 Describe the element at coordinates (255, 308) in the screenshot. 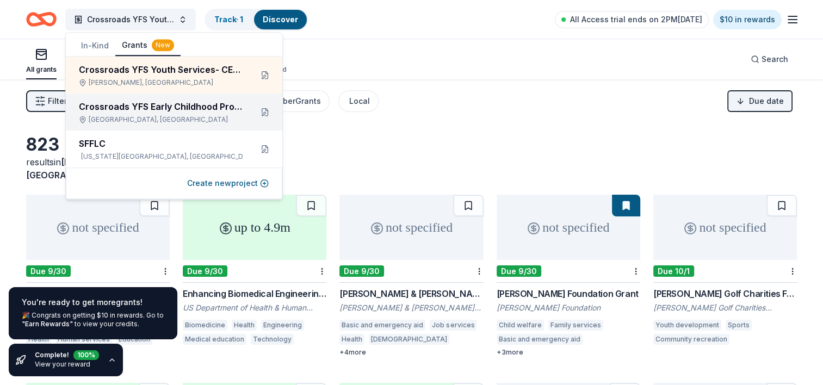

I see `div: US Department of Health & Human Services: National Institutes of Health (NIH)` at that location.